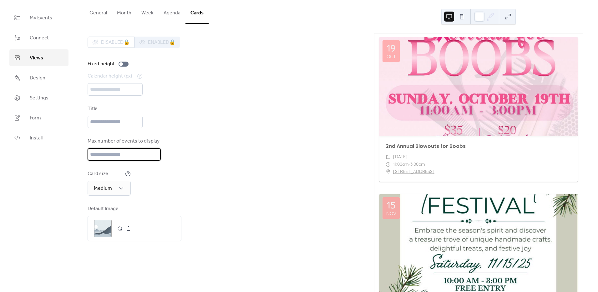 Image resolution: width=598 pixels, height=292 pixels. What do you see at coordinates (39, 78) in the screenshot?
I see `a: Design` at bounding box center [39, 78].